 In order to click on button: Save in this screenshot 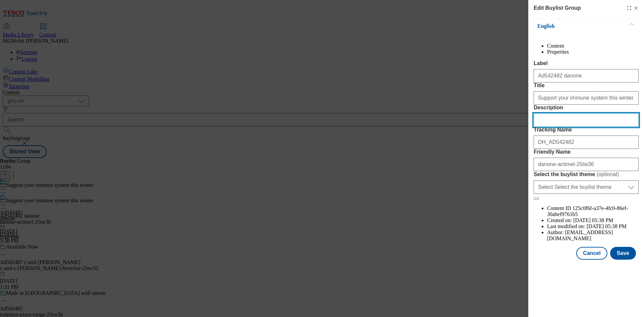, I will do `click(623, 254)`.